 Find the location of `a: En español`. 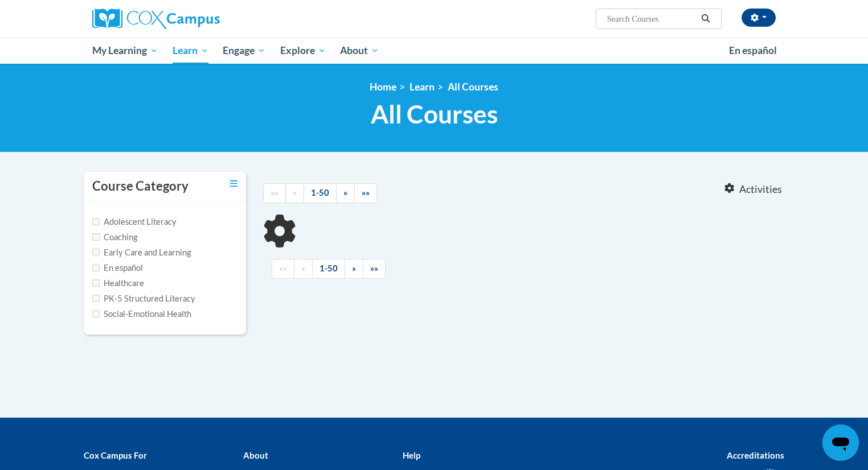

a: En español is located at coordinates (753, 51).